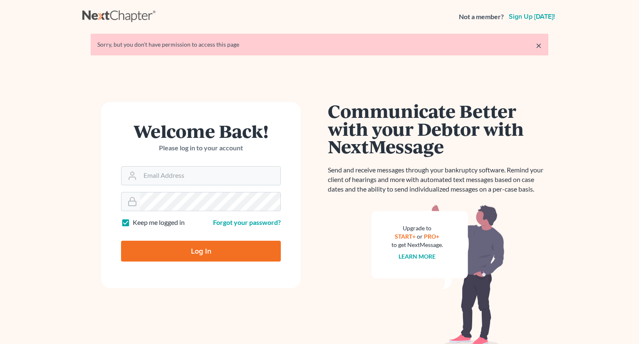  What do you see at coordinates (201, 131) in the screenshot?
I see `h1: Welcome Back!` at bounding box center [201, 131].